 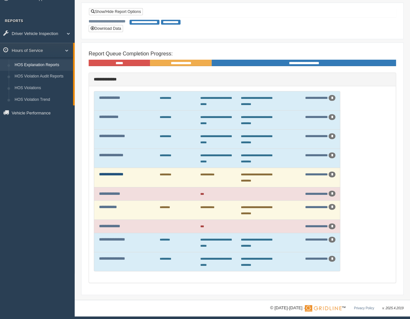 I want to click on a: HOS Violation Trend, so click(x=42, y=100).